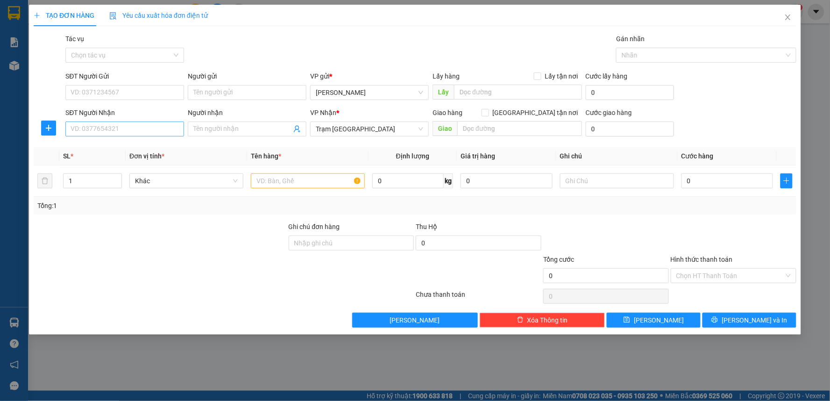 Image resolution: width=830 pixels, height=401 pixels. I want to click on span: Giao, so click(445, 128).